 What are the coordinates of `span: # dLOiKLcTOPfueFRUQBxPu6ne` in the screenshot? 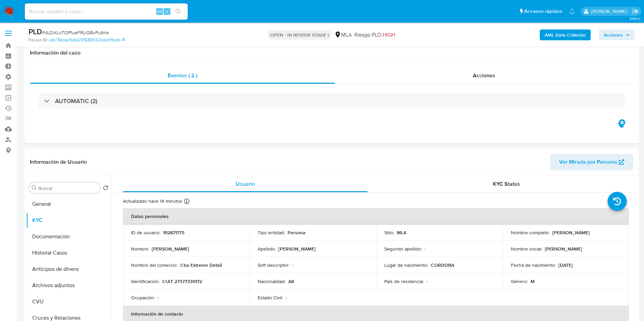 It's located at (75, 33).